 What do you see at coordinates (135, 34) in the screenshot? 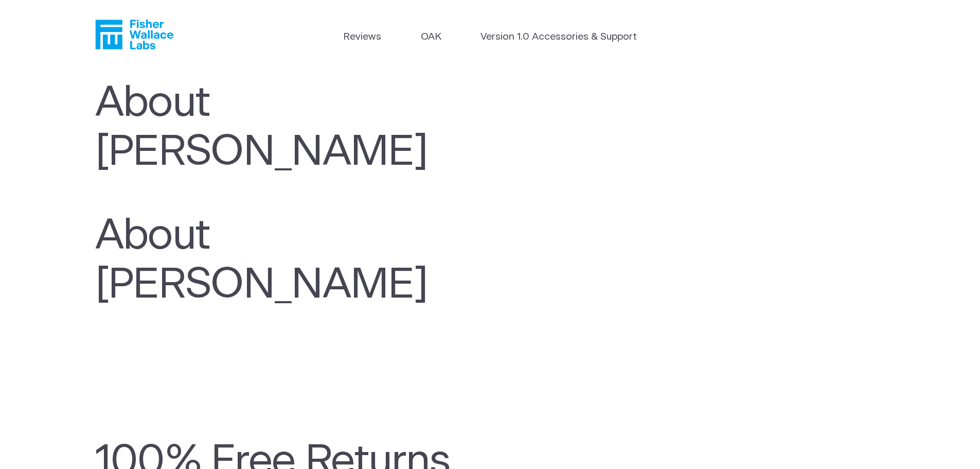
I see `a: Fisher Wallace` at bounding box center [135, 34].